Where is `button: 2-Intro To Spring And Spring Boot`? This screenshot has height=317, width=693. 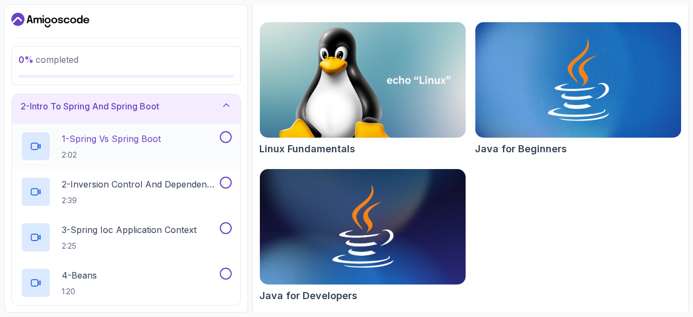
button: 2-Intro To Spring And Spring Boot is located at coordinates (126, 106).